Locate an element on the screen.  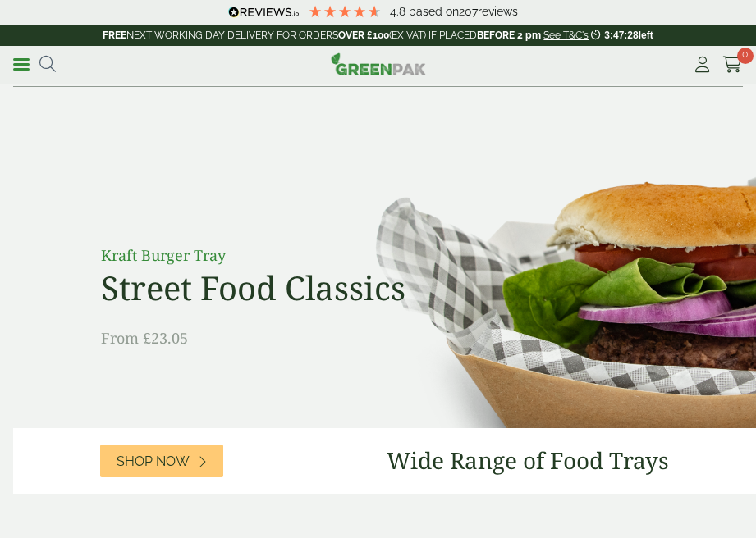
i: Cart is located at coordinates (732, 65).